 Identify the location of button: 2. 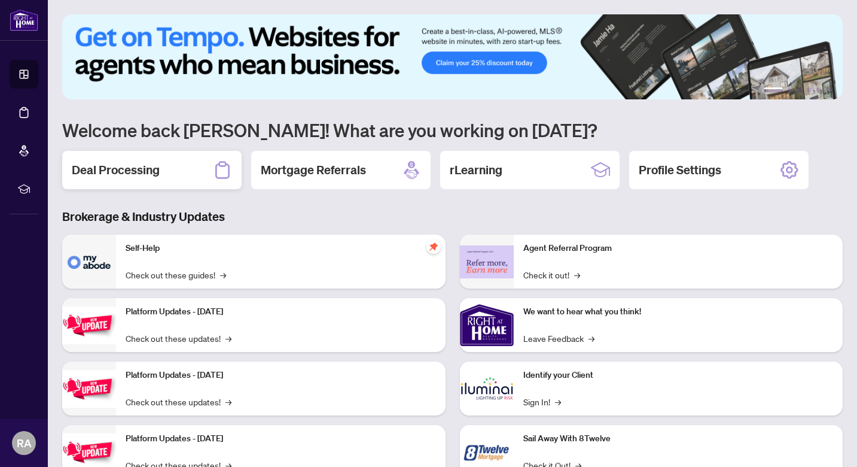
(790, 90).